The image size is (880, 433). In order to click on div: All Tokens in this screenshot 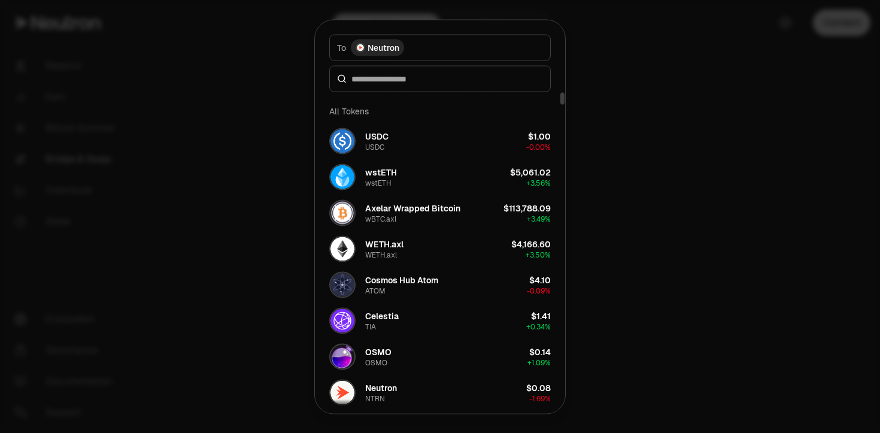, I will do `click(440, 111)`.